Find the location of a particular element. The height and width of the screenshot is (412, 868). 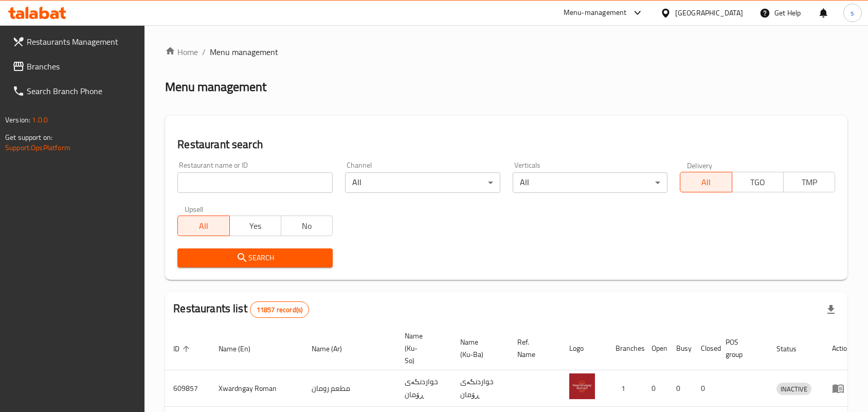

span: TMP is located at coordinates (809, 182).